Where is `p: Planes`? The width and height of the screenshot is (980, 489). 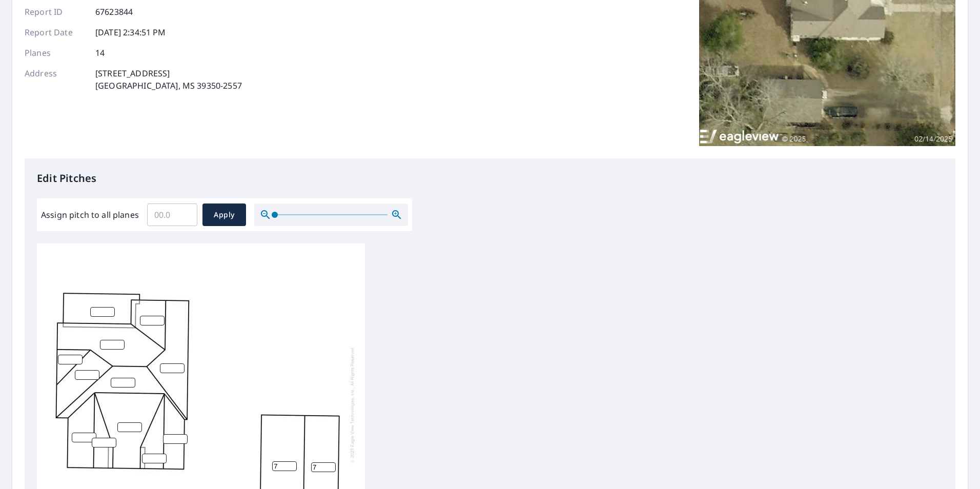 p: Planes is located at coordinates (56, 53).